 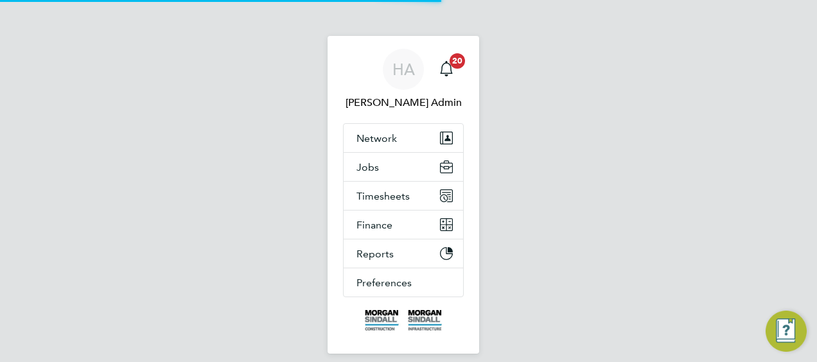 I want to click on span: Reports, so click(x=375, y=254).